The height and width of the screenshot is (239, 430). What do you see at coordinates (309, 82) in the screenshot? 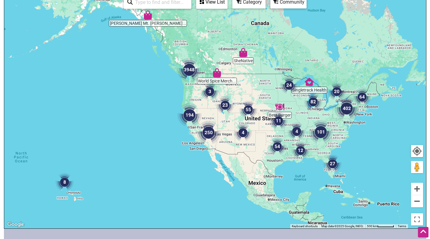
I see `div: Singletrack Health` at bounding box center [309, 82].